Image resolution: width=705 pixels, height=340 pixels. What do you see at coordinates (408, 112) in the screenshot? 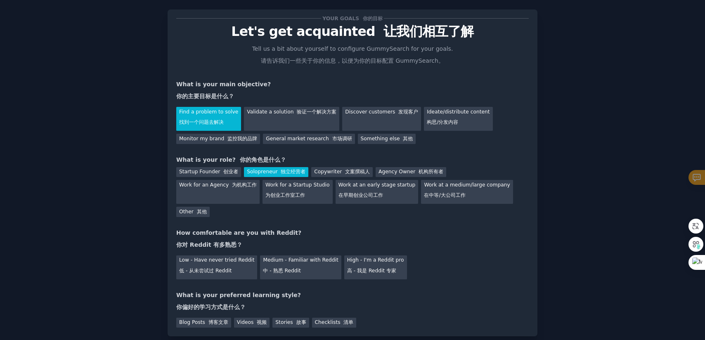
I see `font: 发现客户` at bounding box center [408, 112].